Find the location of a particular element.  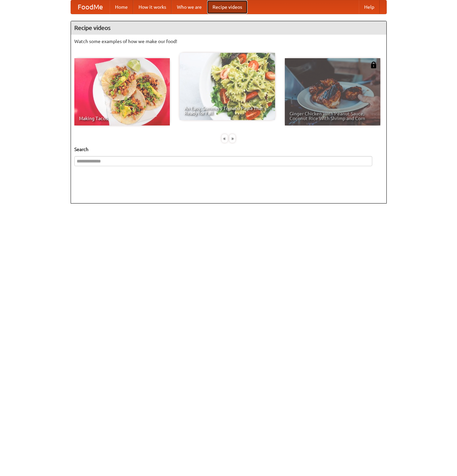

p: Watch some examples of how we make our food! is located at coordinates (229, 41).